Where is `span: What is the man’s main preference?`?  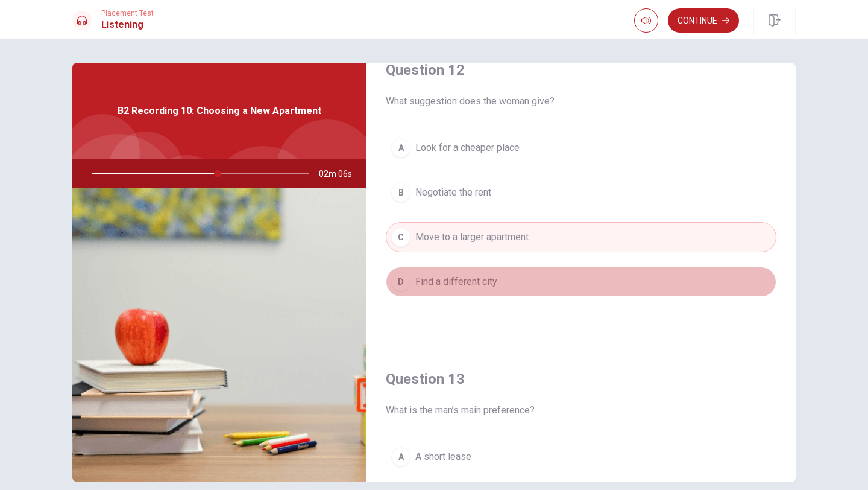
span: What is the man’s main preference? is located at coordinates (581, 410).